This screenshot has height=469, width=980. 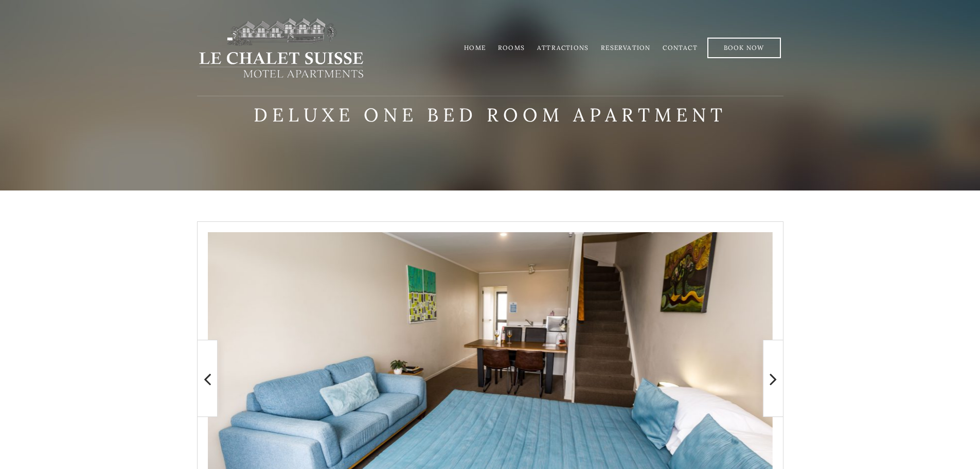 What do you see at coordinates (563, 47) in the screenshot?
I see `a: Attractions` at bounding box center [563, 47].